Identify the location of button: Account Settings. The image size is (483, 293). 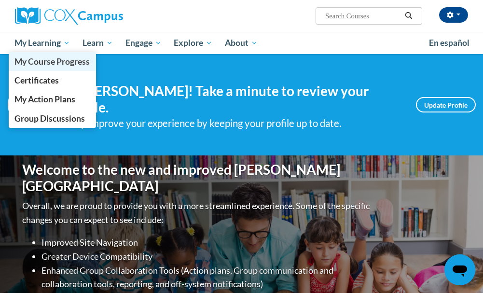
(453, 15).